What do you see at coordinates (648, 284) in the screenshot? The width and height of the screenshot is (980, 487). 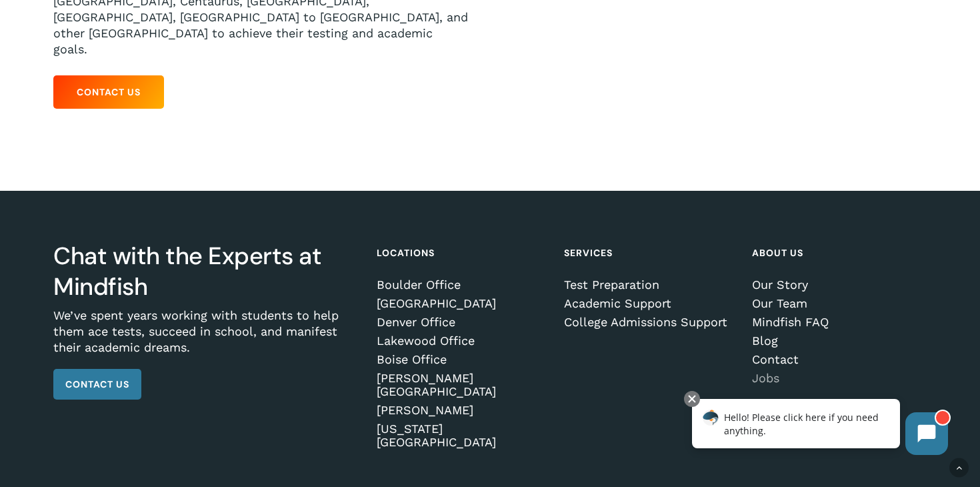 I see `a: Test Preparation` at bounding box center [648, 284].